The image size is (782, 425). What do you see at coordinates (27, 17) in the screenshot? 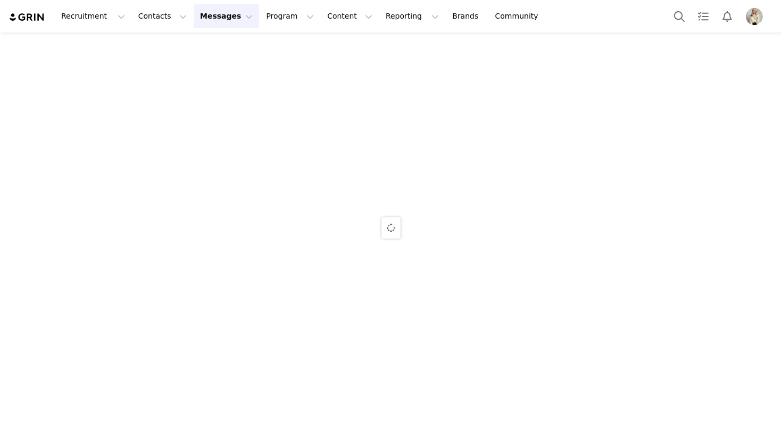
I see `img: grin logo` at bounding box center [27, 17].